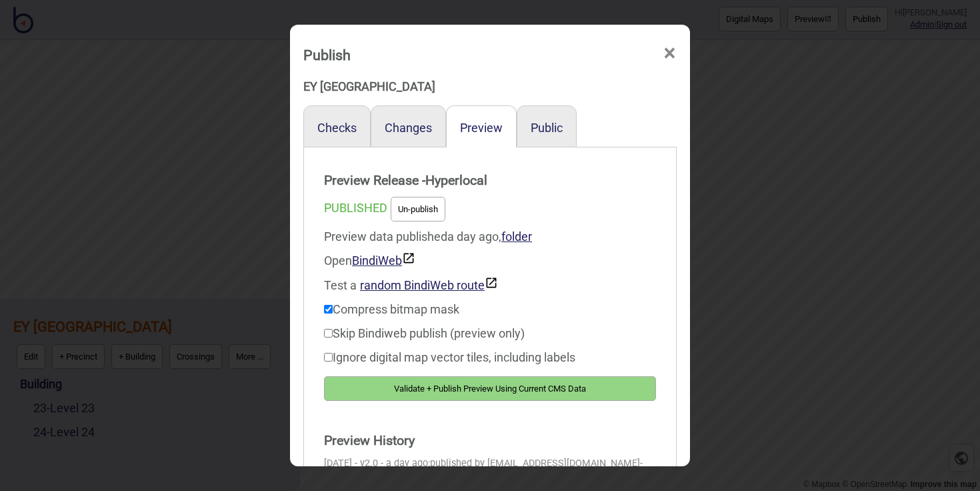  I want to click on span: PUBLISHED, so click(356, 207).